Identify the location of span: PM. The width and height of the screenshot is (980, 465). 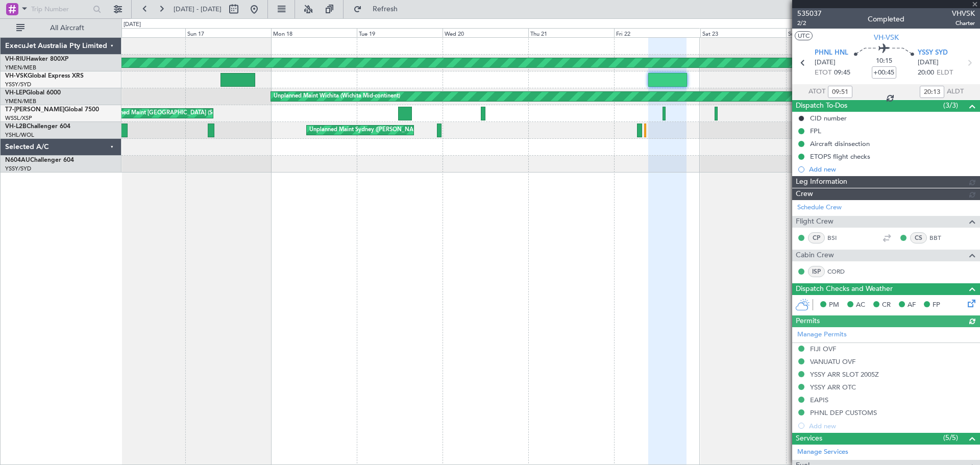
(834, 305).